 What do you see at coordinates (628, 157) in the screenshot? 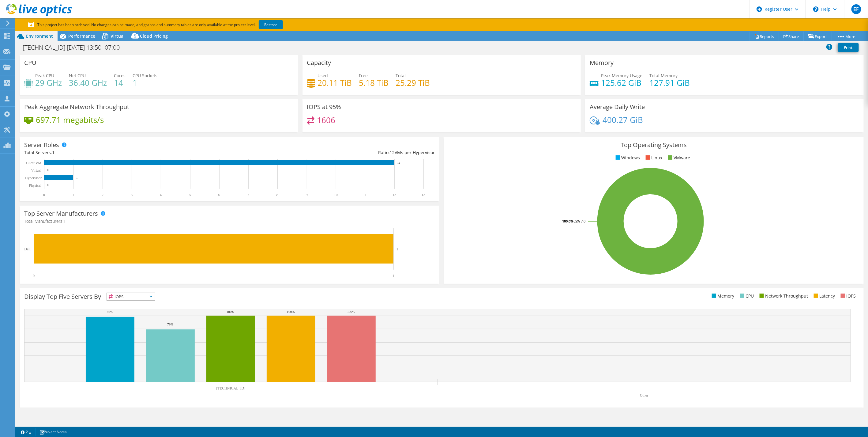
I see `li: Windows` at bounding box center [628, 157].